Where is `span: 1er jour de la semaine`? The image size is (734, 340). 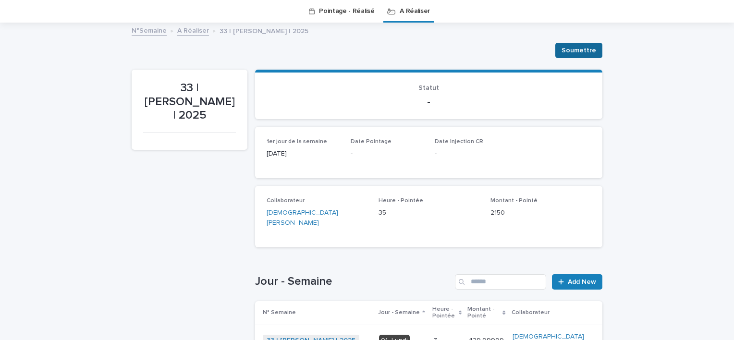 span: 1er jour de la semaine is located at coordinates (297, 142).